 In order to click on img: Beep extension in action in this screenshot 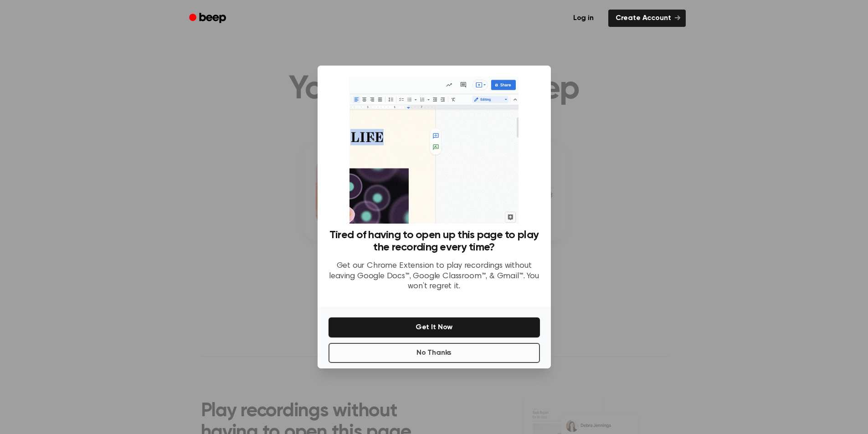, I will do `click(434, 150)`.